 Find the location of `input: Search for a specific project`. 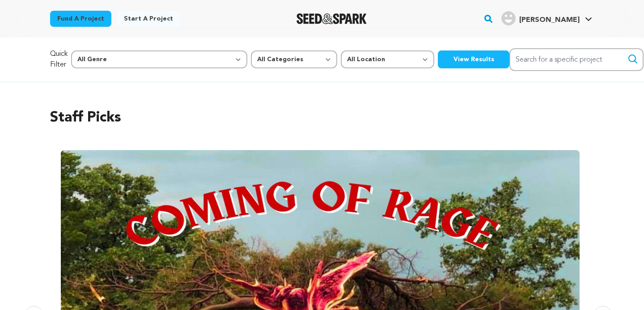

input: Search for a specific project is located at coordinates (577, 60).